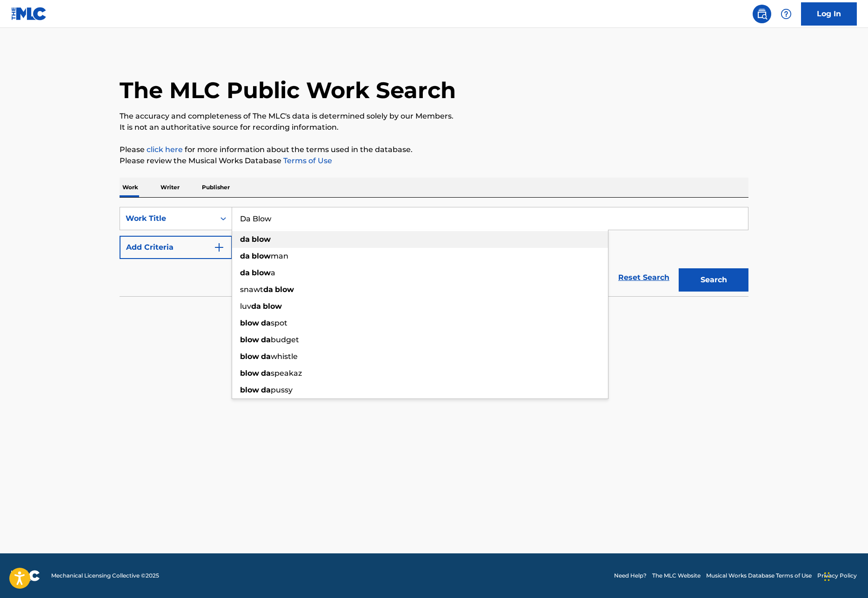 This screenshot has width=868, height=598. What do you see at coordinates (631, 576) in the screenshot?
I see `a: Need Help?` at bounding box center [631, 576].